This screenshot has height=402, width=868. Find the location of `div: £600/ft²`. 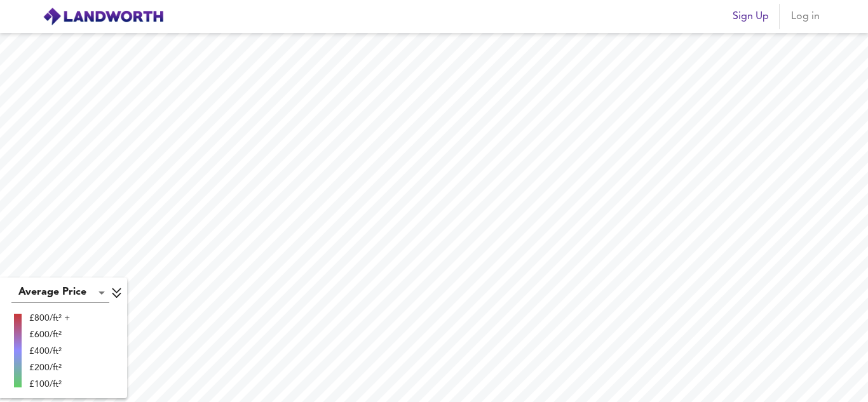

div: £600/ft² is located at coordinates (49, 335).